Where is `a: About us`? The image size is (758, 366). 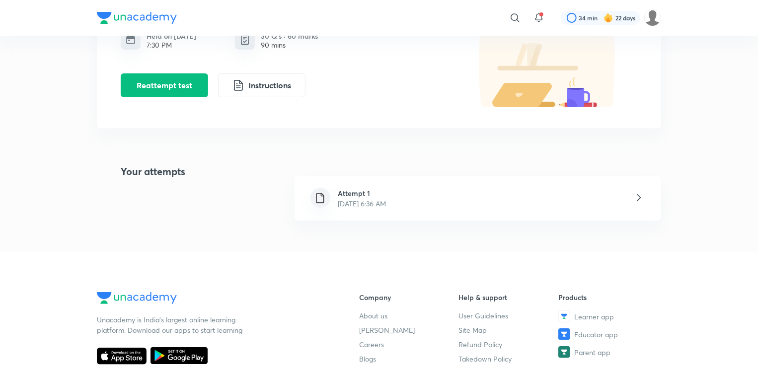
a: About us is located at coordinates (409, 316).